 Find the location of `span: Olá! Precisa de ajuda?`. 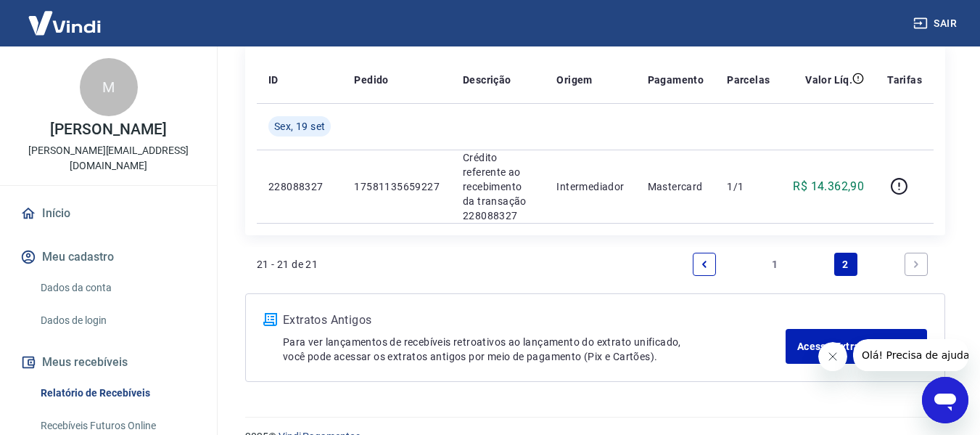

span: Olá! Precisa de ajuda? is located at coordinates (66, 16).